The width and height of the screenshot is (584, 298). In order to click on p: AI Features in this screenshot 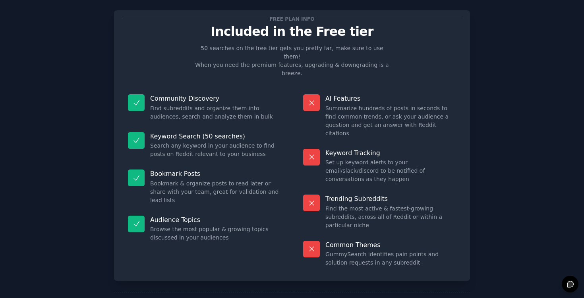, I will do `click(391, 98)`.